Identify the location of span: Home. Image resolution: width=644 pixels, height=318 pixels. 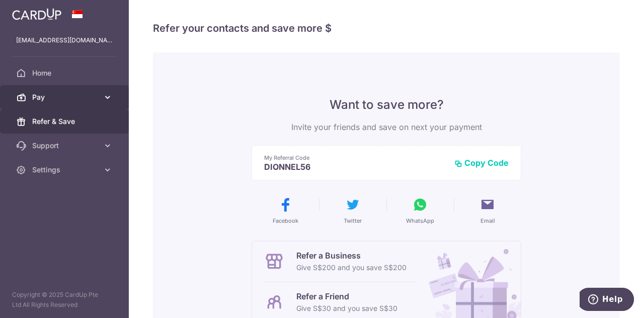
(65, 73).